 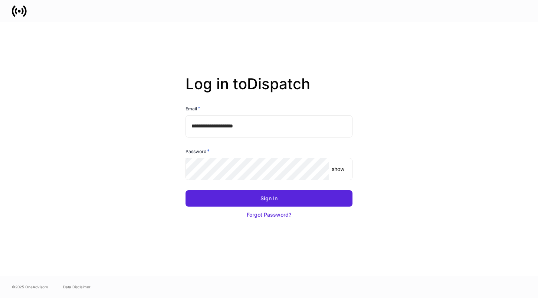 I want to click on h6: Email, so click(x=193, y=108).